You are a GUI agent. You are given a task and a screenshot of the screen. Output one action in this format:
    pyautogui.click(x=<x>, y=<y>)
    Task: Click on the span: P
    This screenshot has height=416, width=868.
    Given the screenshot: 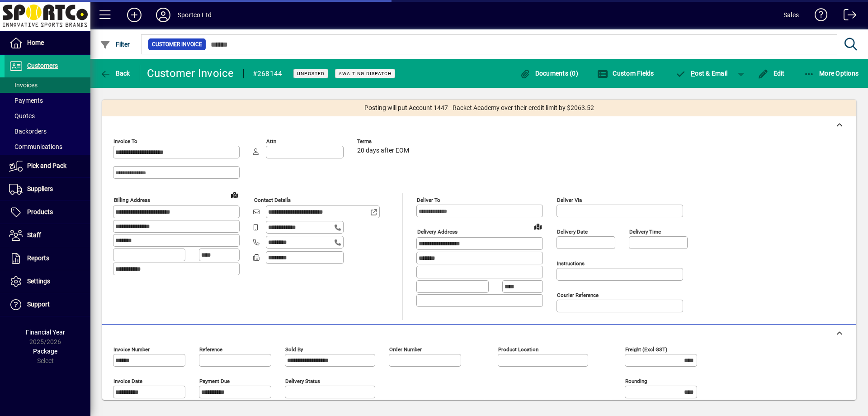 What is the action you would take?
    pyautogui.click(x=692, y=73)
    